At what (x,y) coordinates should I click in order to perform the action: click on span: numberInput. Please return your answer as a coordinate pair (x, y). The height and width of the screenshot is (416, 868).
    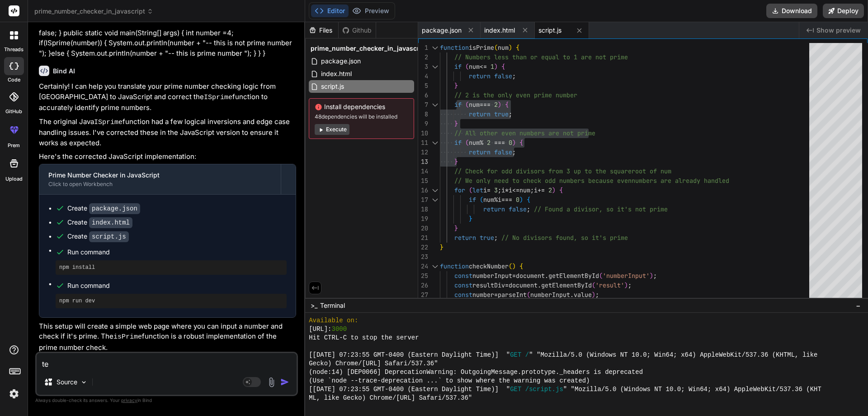
    Looking at the image, I should click on (550, 294).